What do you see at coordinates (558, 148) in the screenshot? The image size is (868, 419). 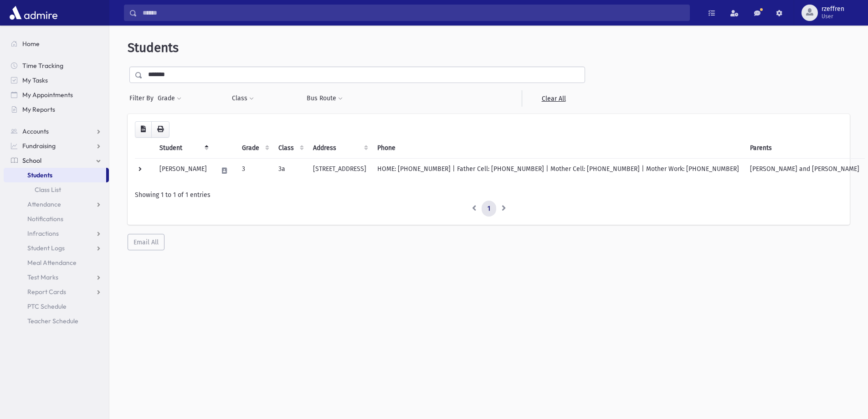 I see `th: Phone` at bounding box center [558, 148].